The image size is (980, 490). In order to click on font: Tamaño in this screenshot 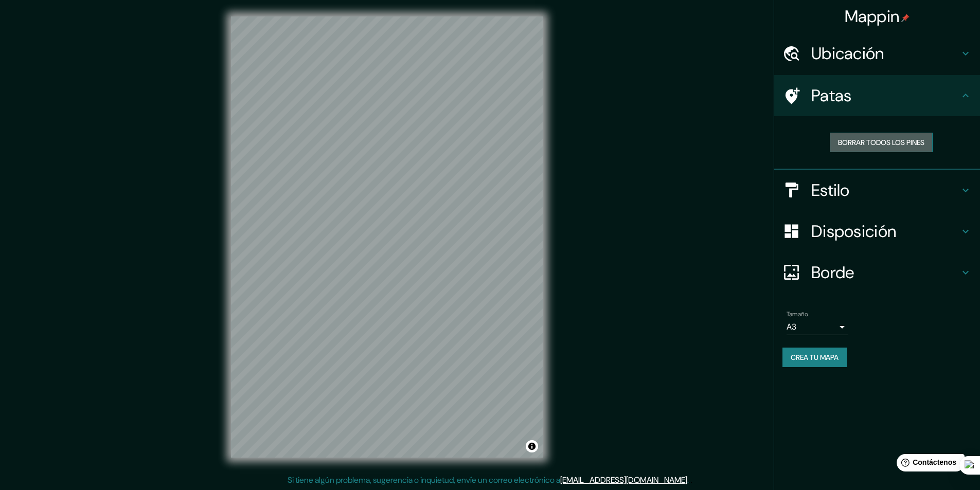, I will do `click(797, 314)`.